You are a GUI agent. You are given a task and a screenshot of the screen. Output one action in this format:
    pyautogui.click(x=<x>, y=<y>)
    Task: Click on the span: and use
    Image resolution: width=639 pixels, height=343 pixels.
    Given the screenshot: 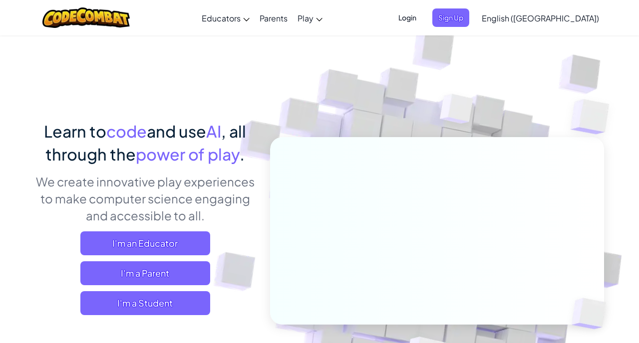 What is the action you would take?
    pyautogui.click(x=176, y=131)
    